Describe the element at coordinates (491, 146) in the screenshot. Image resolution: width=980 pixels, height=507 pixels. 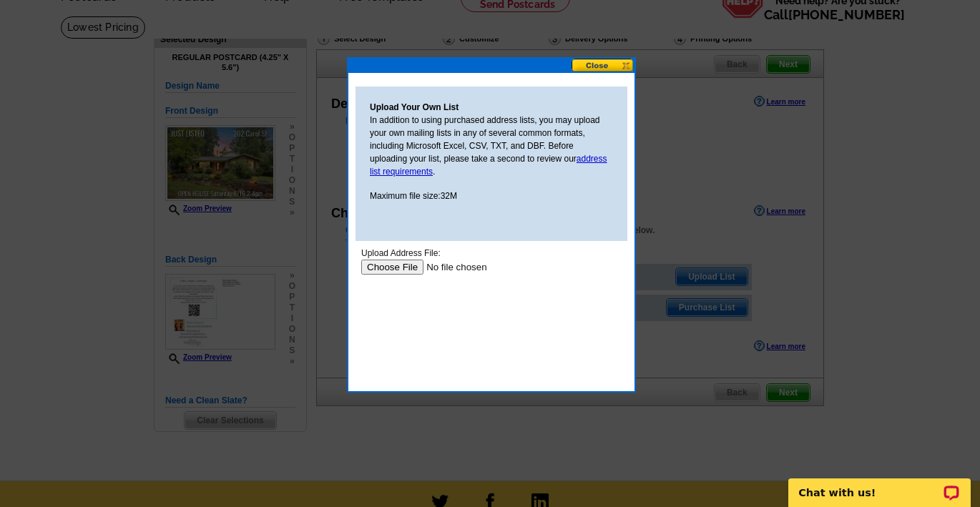
I see `p: In addition to using purchased address lists, you may upload your own mailing lists in any of sev...` at that location.